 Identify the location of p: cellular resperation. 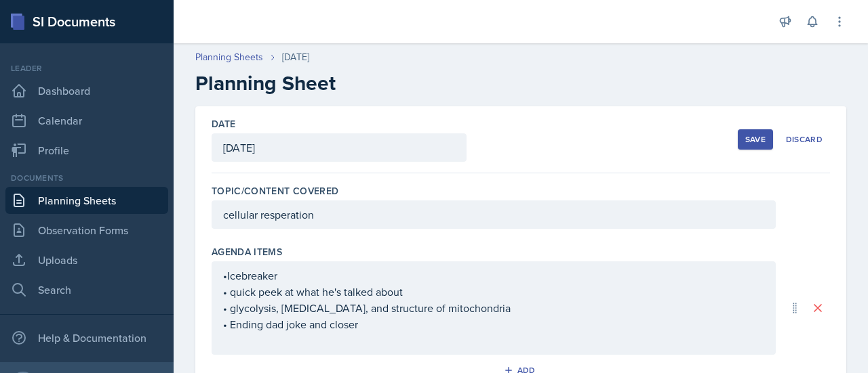
(494, 215).